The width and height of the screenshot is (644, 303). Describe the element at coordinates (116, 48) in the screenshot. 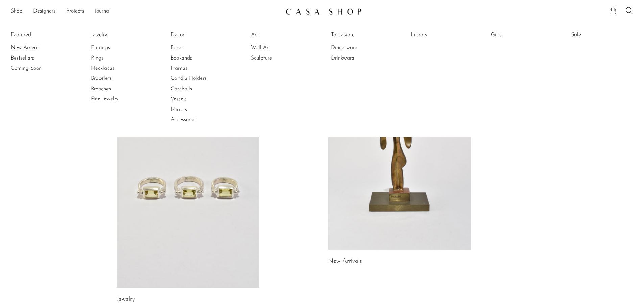

I see `a: Earrings` at that location.